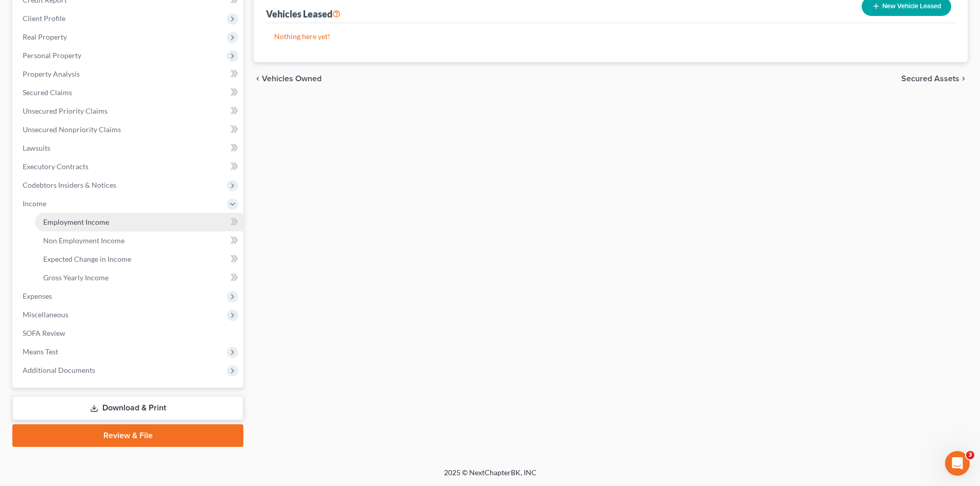 The image size is (980, 486). Describe the element at coordinates (76, 222) in the screenshot. I see `span: Employment Income` at that location.